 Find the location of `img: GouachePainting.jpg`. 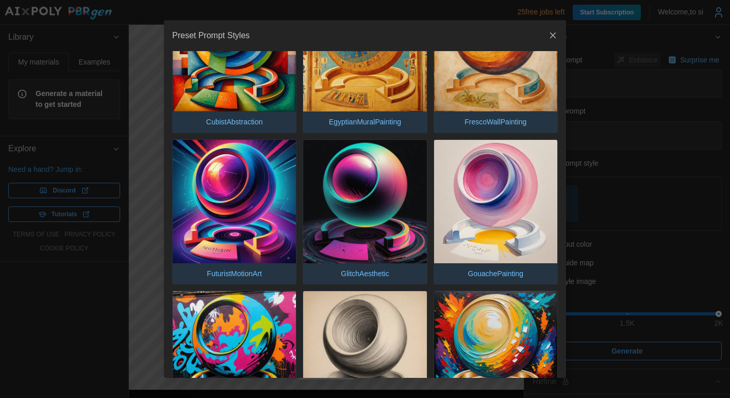

img: GouachePainting.jpg is located at coordinates (496, 201).